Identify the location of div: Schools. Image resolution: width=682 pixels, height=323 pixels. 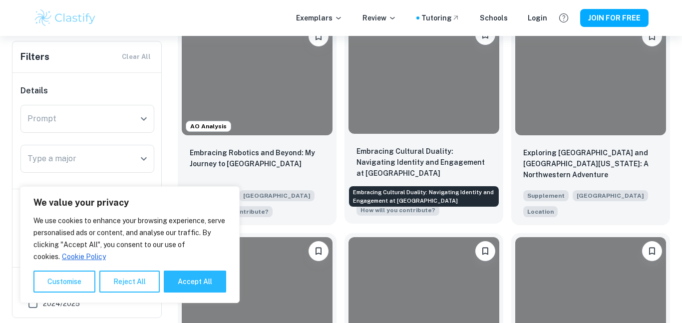
(494, 18).